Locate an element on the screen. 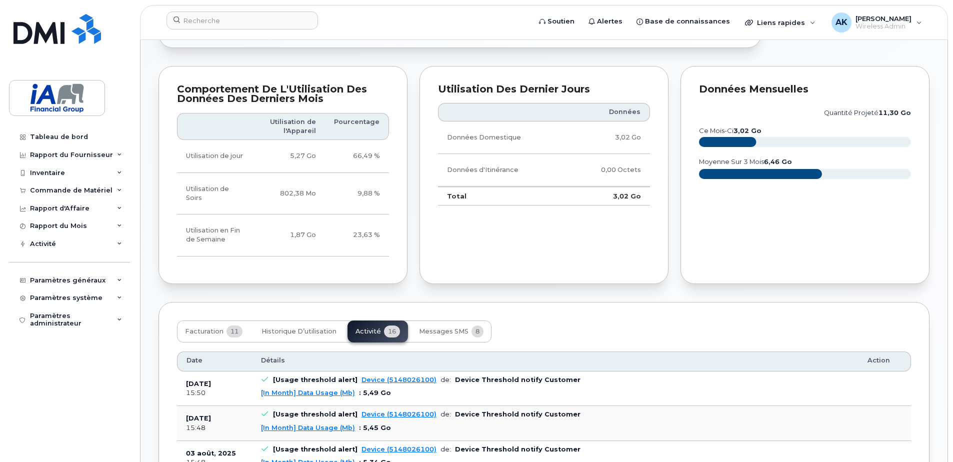 The image size is (953, 462). tspan: 3,02 Go is located at coordinates (747, 130).